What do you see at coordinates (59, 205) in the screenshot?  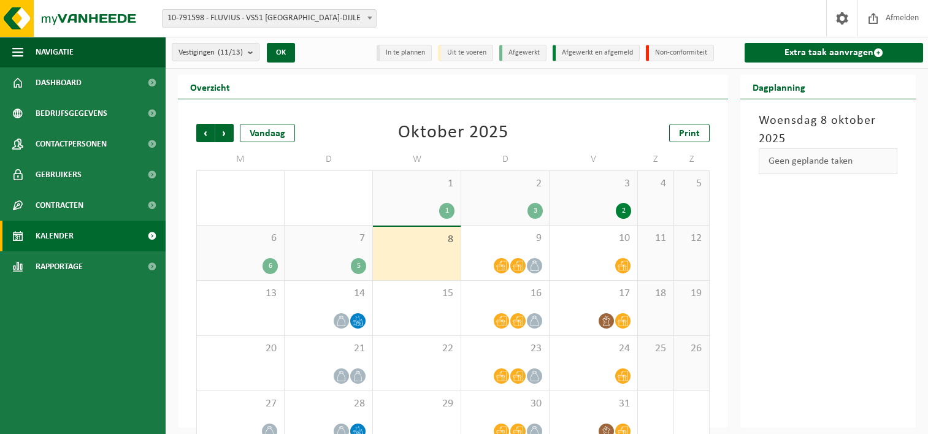 I see `span: Contracten` at bounding box center [59, 205].